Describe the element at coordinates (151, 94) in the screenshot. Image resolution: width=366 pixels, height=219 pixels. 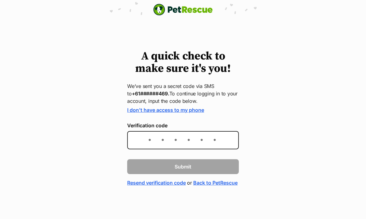
I see `strong: +61######469.` at that location.